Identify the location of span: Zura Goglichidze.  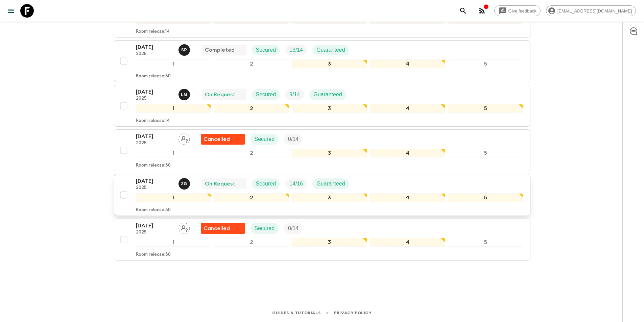
(185, 183).